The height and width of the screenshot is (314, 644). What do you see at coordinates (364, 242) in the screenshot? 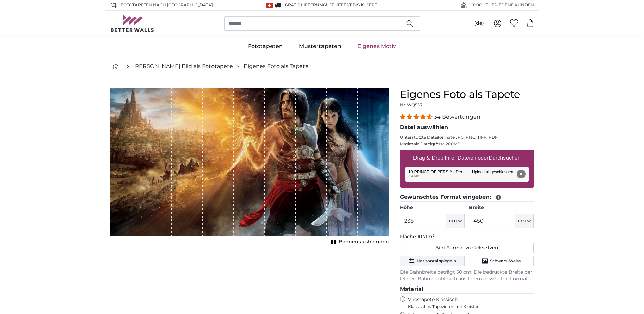
I see `span: Bahnen ausblenden` at bounding box center [364, 242].